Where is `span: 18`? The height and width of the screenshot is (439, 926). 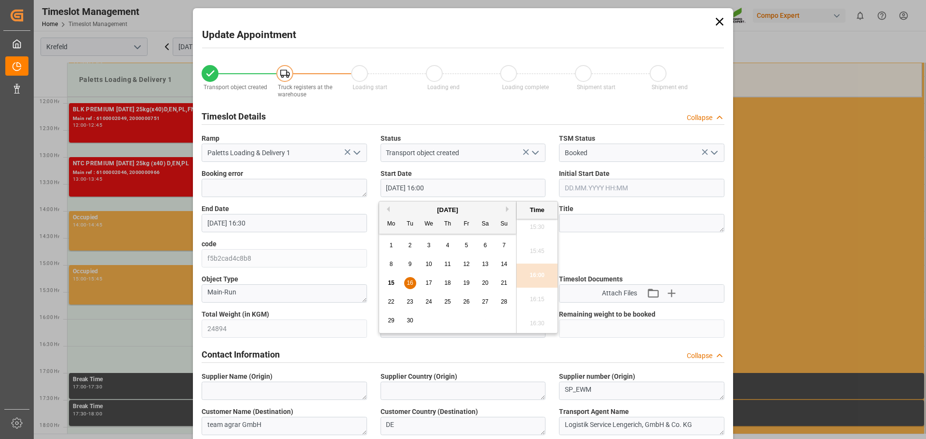
span: 18 is located at coordinates (447, 283).